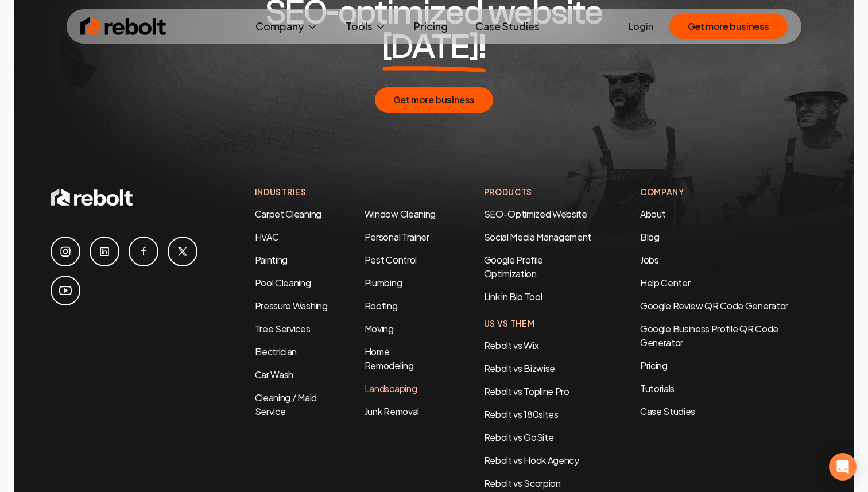  Describe the element at coordinates (514, 267) in the screenshot. I see `a: Google Profile Optimization` at that location.